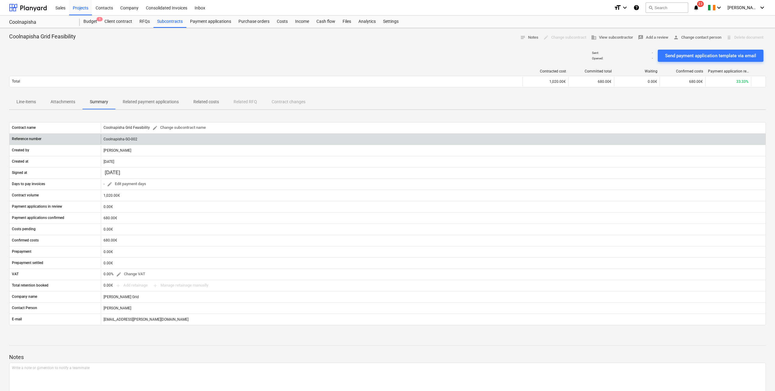 Image resolution: width=775 pixels, height=391 pixels. Describe the element at coordinates (22, 251) in the screenshot. I see `p: Prepayment` at that location.